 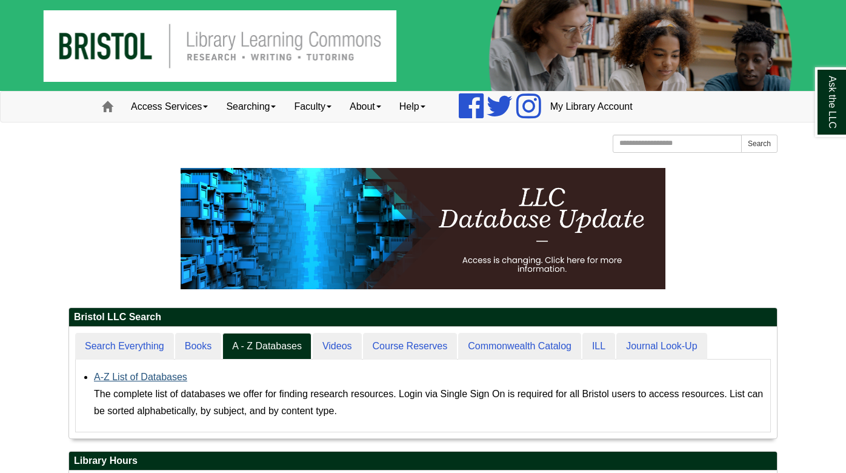 I want to click on a: About, so click(x=365, y=107).